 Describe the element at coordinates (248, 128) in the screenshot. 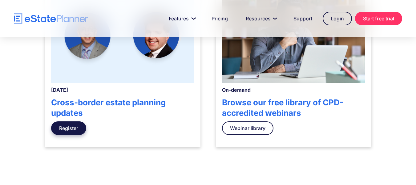

I see `a: Webinar library` at that location.